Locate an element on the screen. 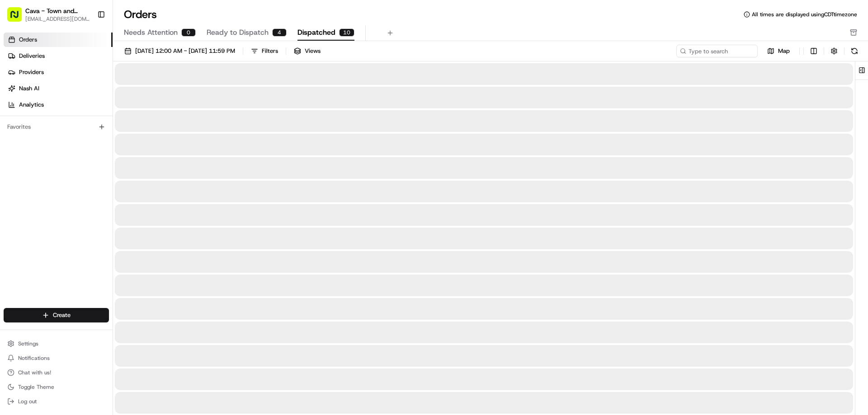  span: Notifications is located at coordinates (34, 358).